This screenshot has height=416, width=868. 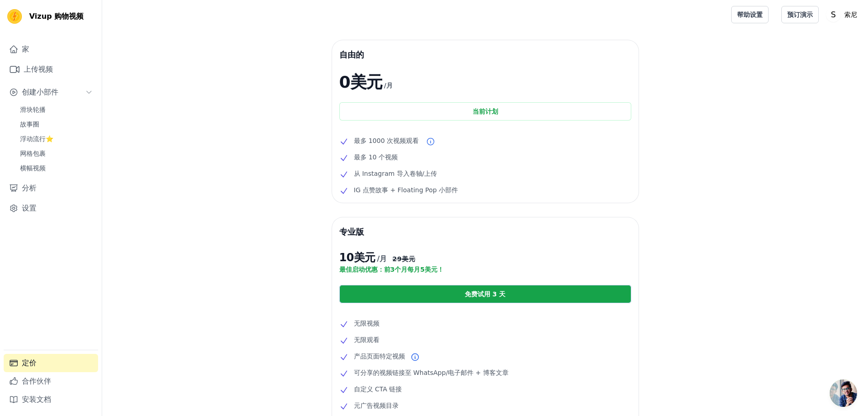 What do you see at coordinates (396, 174) in the screenshot?
I see `font: 从 Instagram 导入卷轴/上传` at bounding box center [396, 174].